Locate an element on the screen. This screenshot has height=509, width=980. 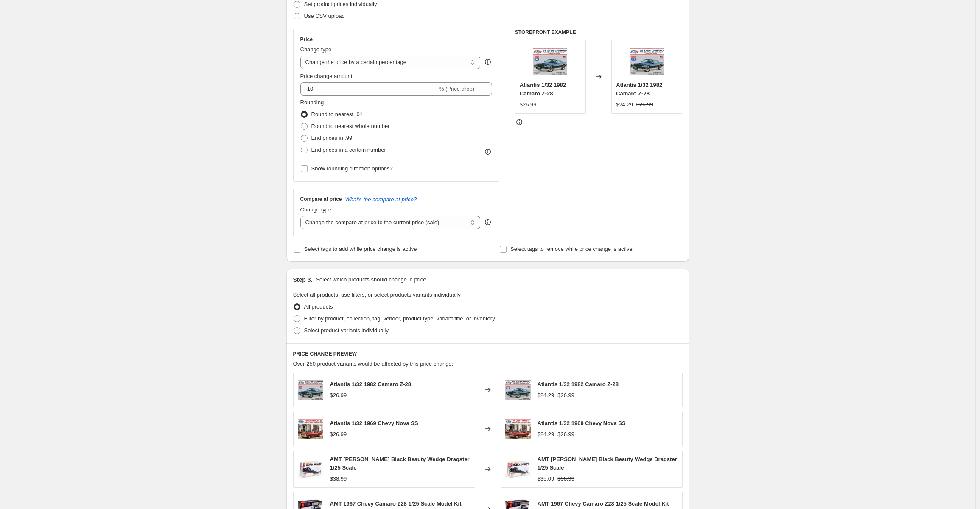
span: End prices in a certain number is located at coordinates (349, 150).